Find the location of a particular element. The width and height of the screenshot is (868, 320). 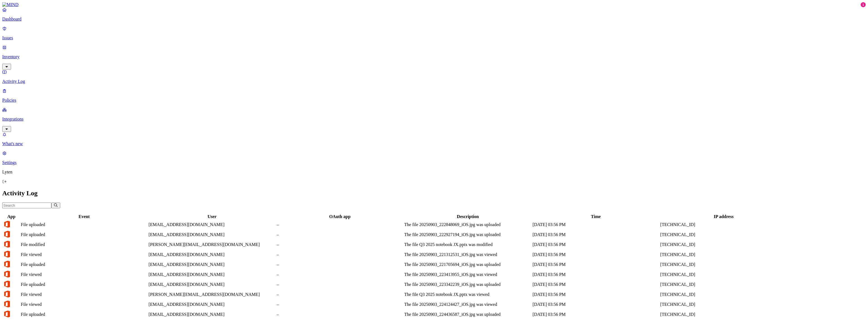

div: User is located at coordinates (211, 217).